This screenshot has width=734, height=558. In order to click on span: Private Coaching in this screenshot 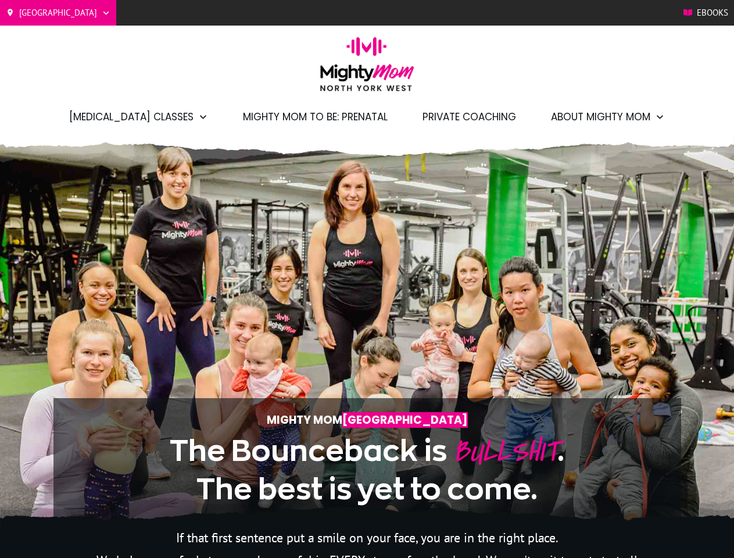, I will do `click(469, 117)`.